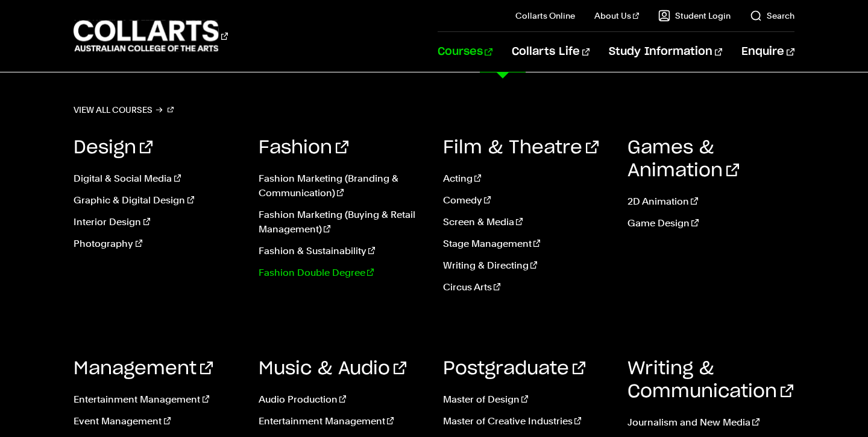 Image resolution: width=868 pixels, height=437 pixels. I want to click on a: Student Login, so click(695, 16).